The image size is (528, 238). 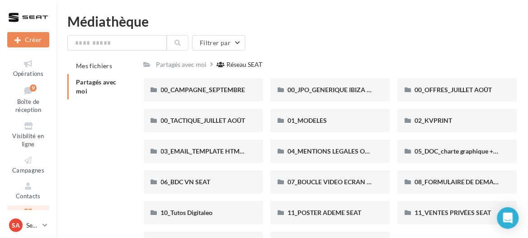 I want to click on span: SA, so click(x=16, y=225).